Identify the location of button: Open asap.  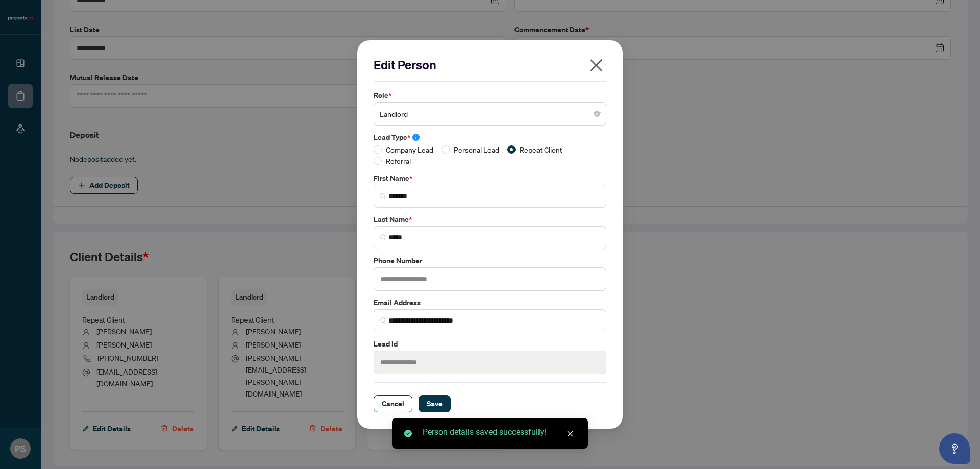
(955, 449).